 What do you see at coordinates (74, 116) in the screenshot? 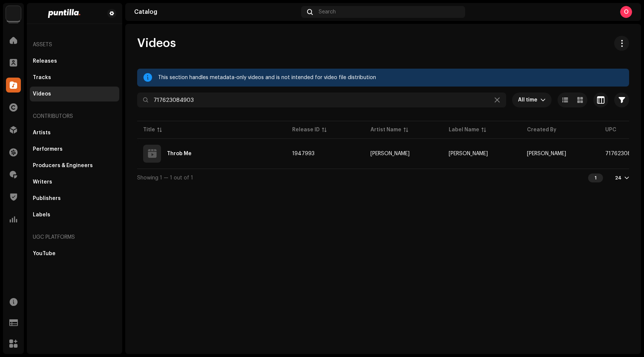
I see `div: Contributors` at bounding box center [74, 116].